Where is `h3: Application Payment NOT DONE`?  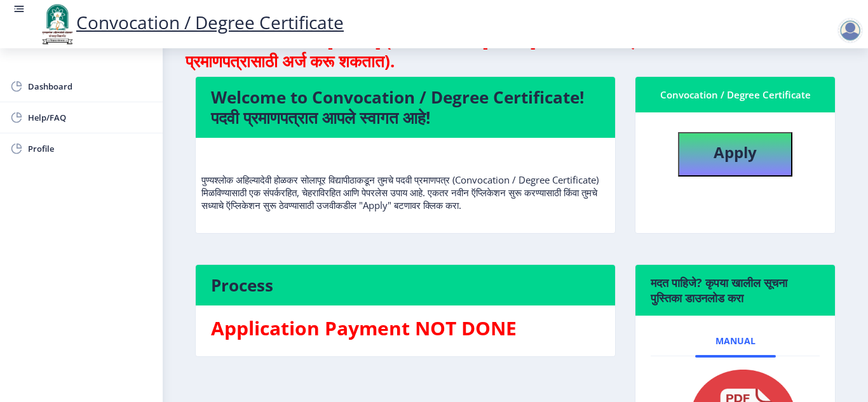 h3: Application Payment NOT DONE is located at coordinates (405, 329).